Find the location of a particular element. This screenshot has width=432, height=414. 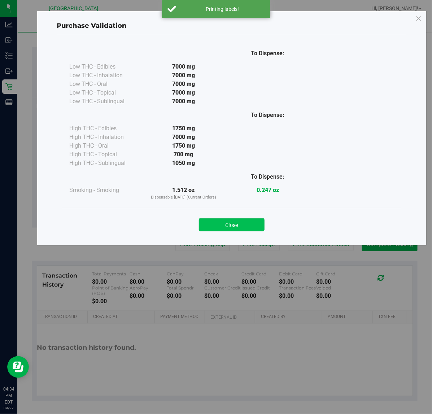

div: High THC - Topical is located at coordinates (105, 155).